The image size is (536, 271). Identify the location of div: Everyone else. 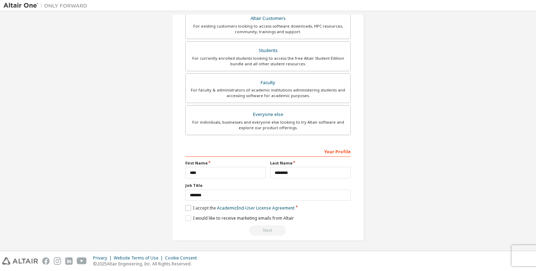
(268, 115).